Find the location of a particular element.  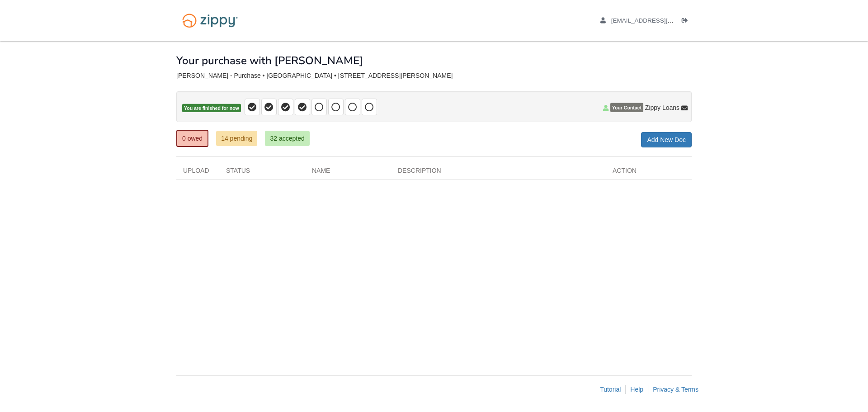

a: 0 owed is located at coordinates (192, 138).